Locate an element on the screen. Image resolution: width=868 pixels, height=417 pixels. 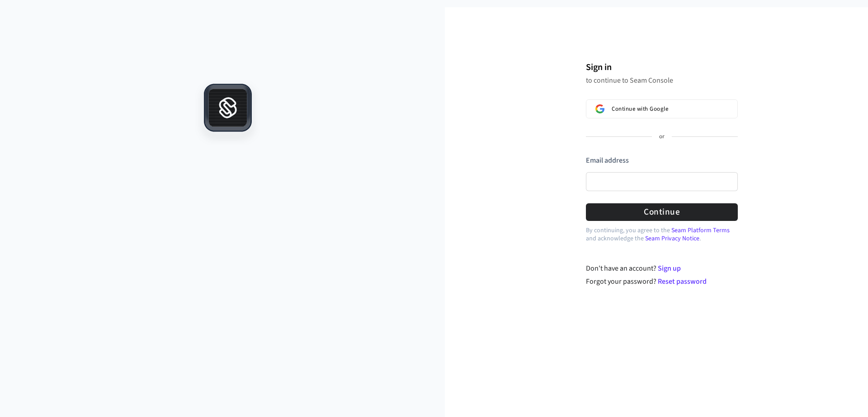
p: or is located at coordinates (662, 137).